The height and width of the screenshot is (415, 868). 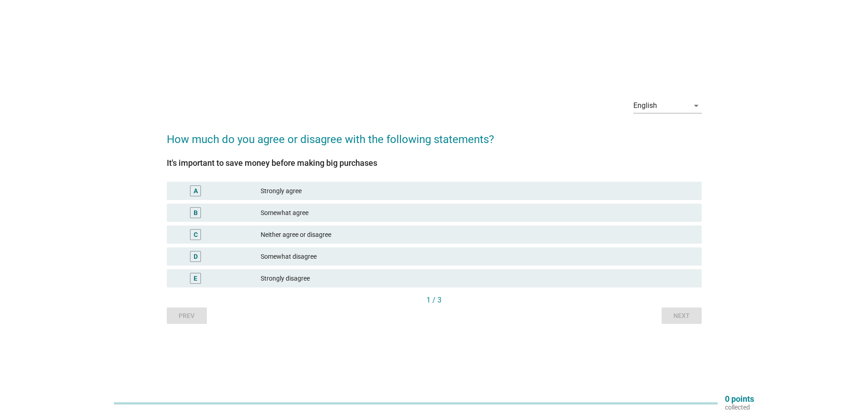 I want to click on div: Strongly disagree, so click(x=477, y=278).